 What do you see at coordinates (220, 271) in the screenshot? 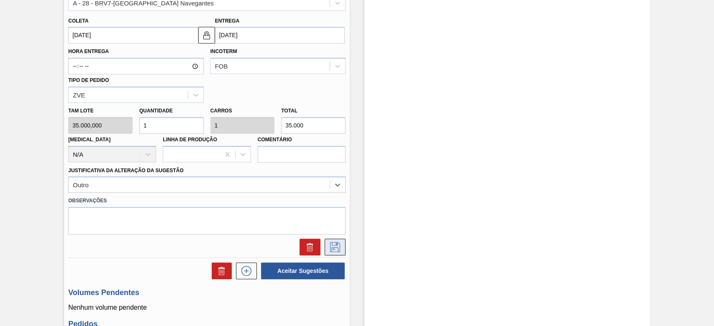
I see `div: Excluir Sugestões` at bounding box center [220, 271].